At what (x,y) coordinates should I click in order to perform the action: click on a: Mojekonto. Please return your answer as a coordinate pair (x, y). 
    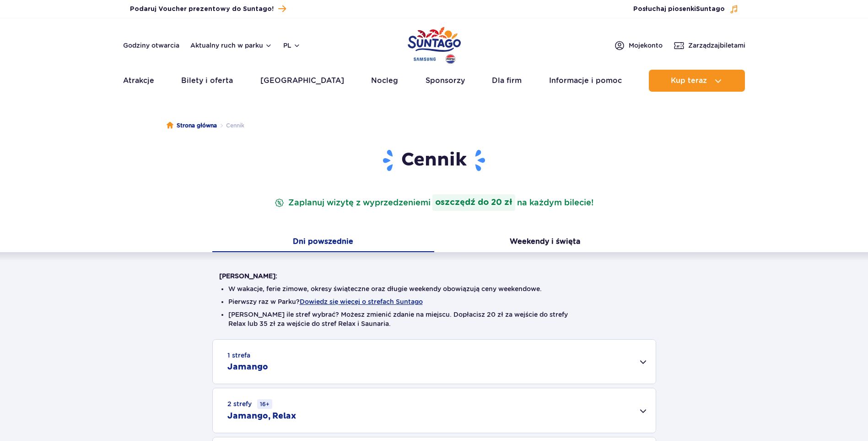
    Looking at the image, I should click on (638, 45).